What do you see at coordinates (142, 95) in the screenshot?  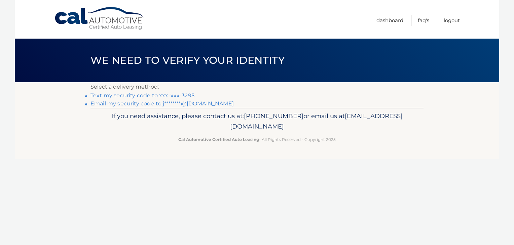 I see `a: Text my security code to xxx-xxx-3295` at bounding box center [142, 95].